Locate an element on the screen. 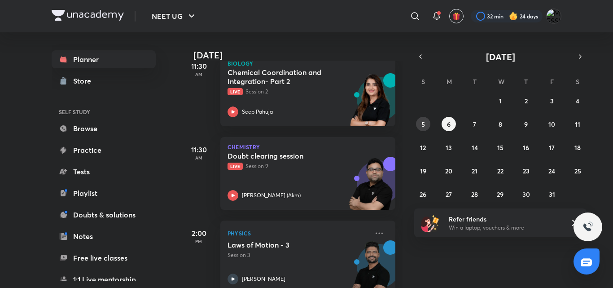  img: MESSI is located at coordinates (554, 16).